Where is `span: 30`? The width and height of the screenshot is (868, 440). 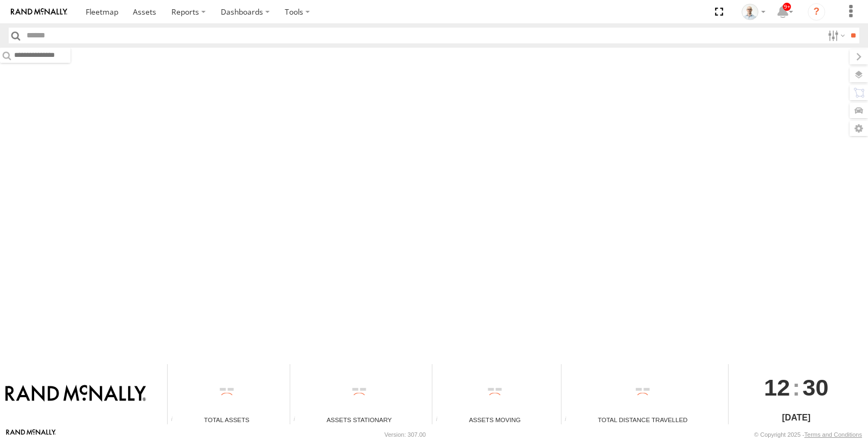 span: 30 is located at coordinates (815, 388).